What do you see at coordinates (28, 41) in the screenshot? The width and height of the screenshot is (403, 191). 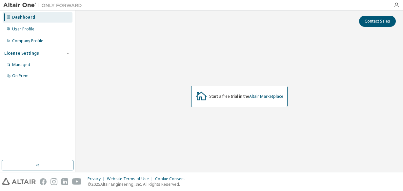 I see `div: Company Profile` at bounding box center [28, 41].